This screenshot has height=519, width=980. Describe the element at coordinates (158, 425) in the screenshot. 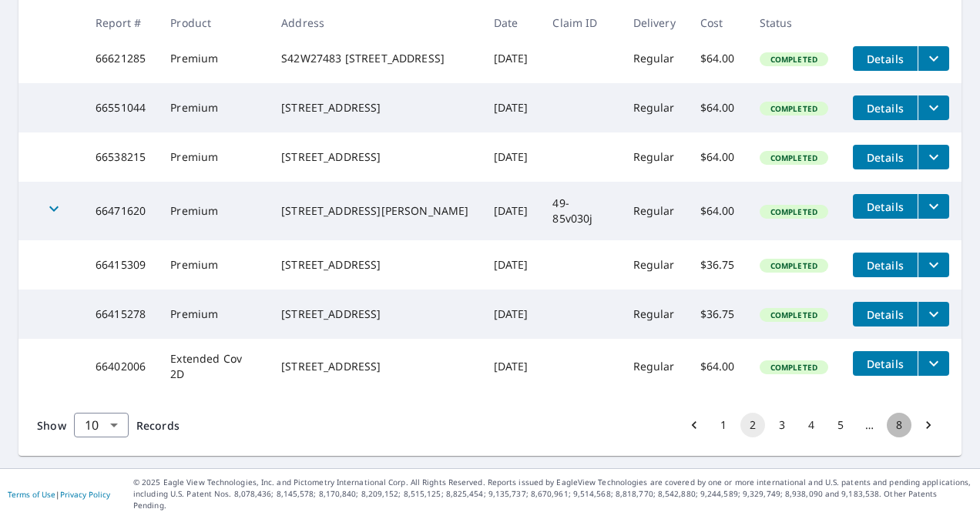

I see `span: Records` at that location.